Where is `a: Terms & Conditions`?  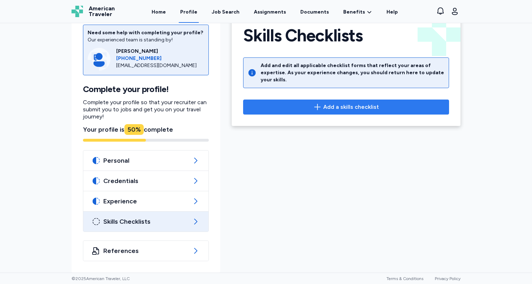
a: Terms & Conditions is located at coordinates (405, 279).